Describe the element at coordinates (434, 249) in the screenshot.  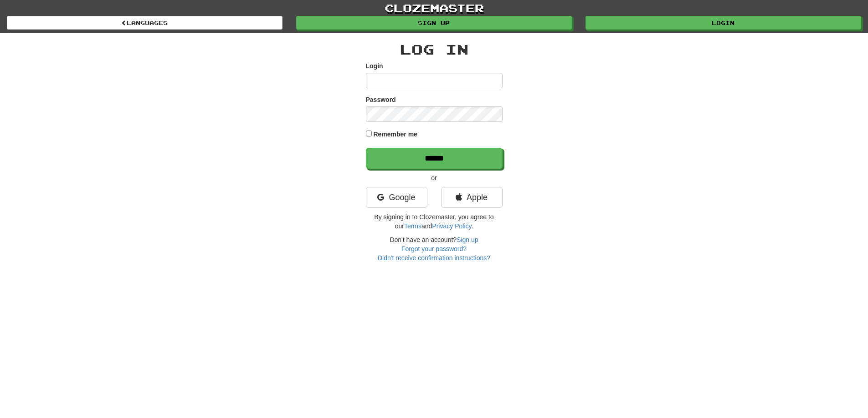
I see `div: Don't have an account?` at that location.